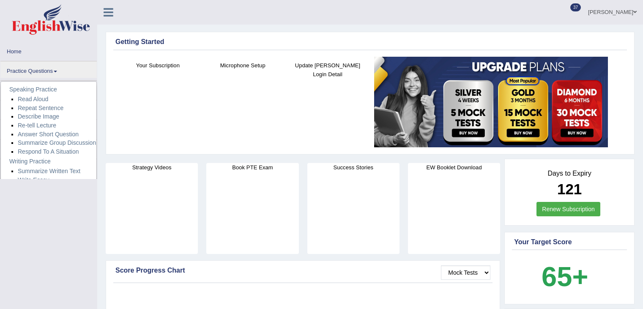  What do you see at coordinates (41, 108) in the screenshot?
I see `a: Repeat Sentence` at bounding box center [41, 108].